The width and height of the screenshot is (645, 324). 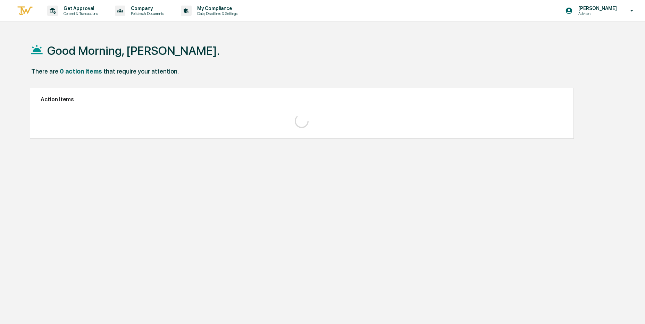 I want to click on p: Advisors, so click(x=596, y=14).